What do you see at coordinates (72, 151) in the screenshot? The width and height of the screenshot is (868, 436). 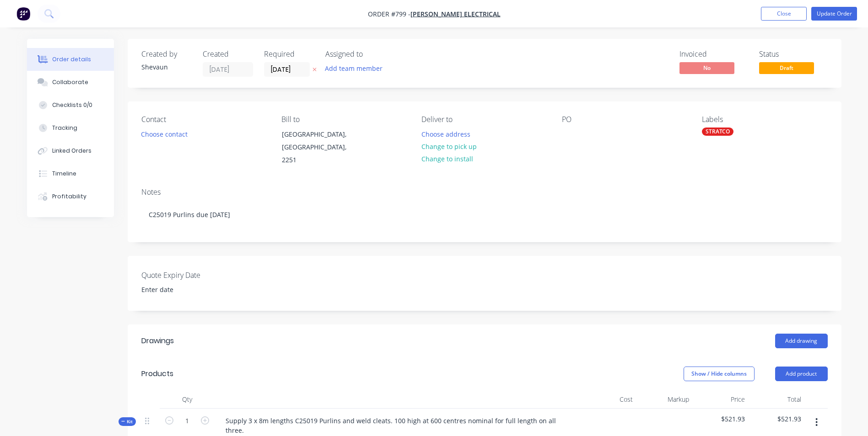 I see `div: Linked Orders` at bounding box center [72, 151].